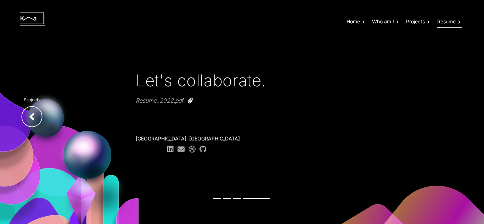 The image size is (484, 224). Describe the element at coordinates (84, 160) in the screenshot. I see `img: slide_5_large_pearl.2789bea1.svg` at that location.